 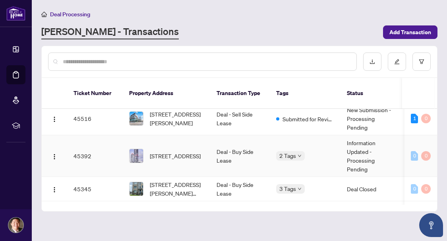 What do you see at coordinates (44, 14) in the screenshot?
I see `span: home` at bounding box center [44, 14].